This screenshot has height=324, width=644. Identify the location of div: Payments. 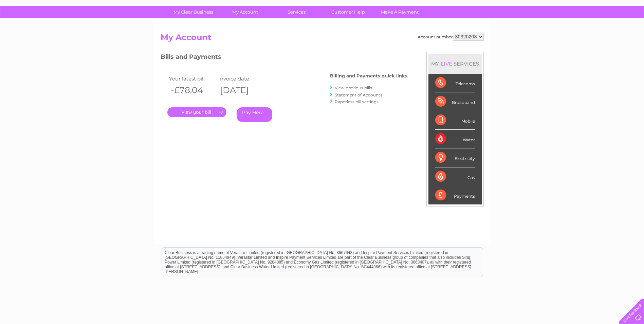
(455, 196).